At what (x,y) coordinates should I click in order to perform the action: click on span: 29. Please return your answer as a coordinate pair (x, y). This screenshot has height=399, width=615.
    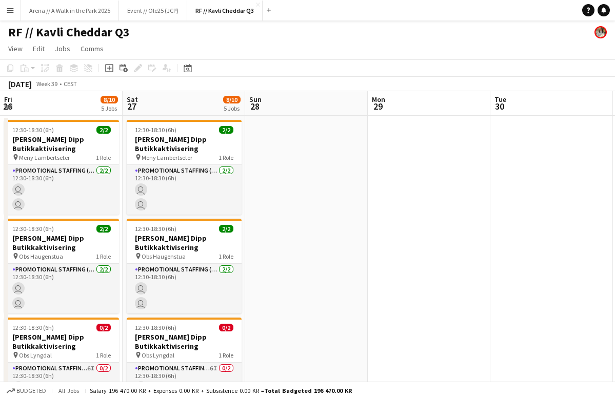
    Looking at the image, I should click on (377, 106).